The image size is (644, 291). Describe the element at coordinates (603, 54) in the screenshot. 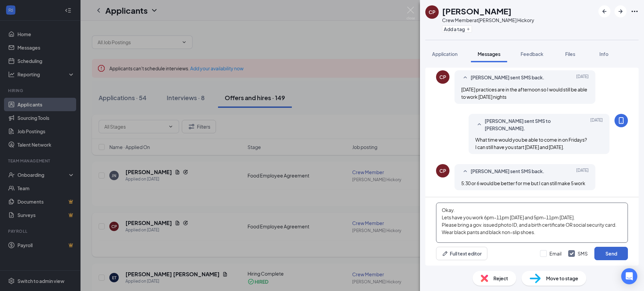

I see `span: Info` at that location.